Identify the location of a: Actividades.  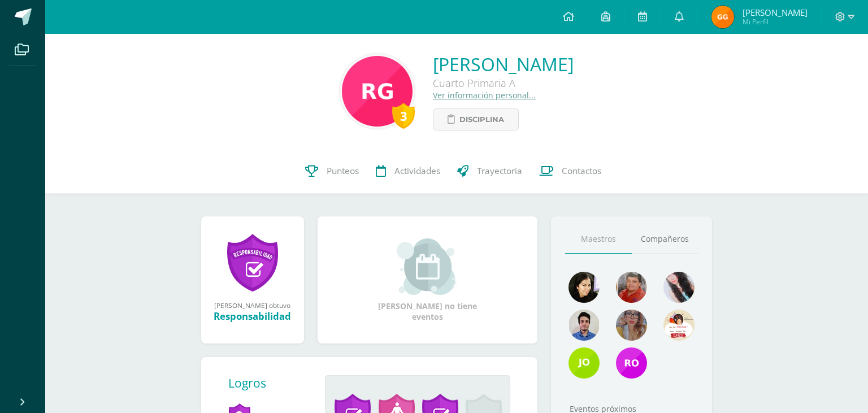
(408, 172).